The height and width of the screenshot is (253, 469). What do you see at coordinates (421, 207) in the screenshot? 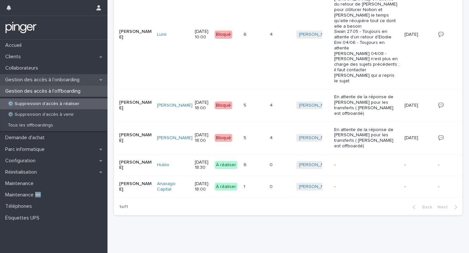
I see `button: Back` at bounding box center [421, 207].